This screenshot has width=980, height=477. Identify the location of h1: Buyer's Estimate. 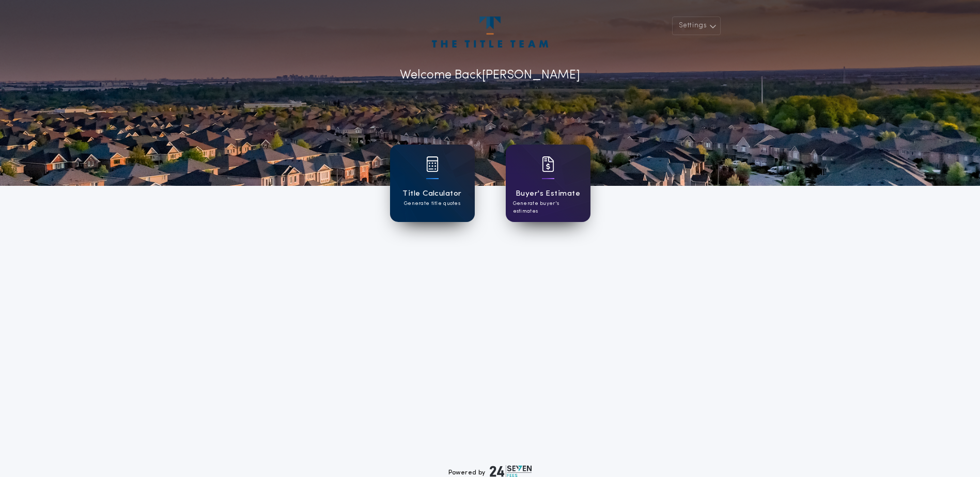
(547, 194).